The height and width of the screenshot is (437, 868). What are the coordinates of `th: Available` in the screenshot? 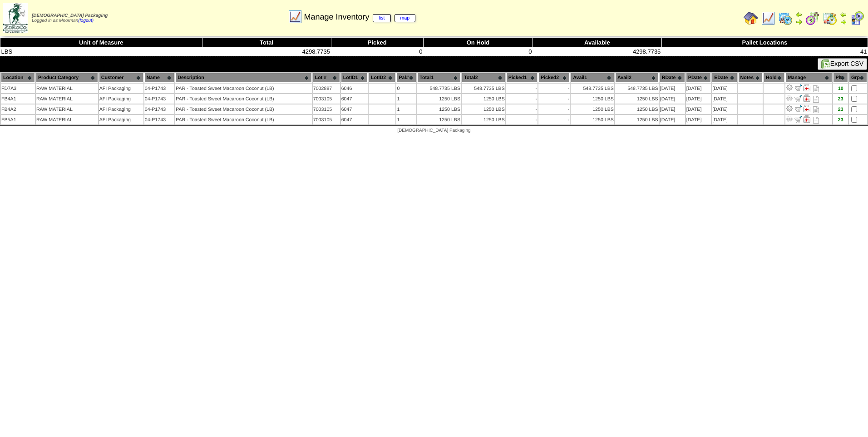 It's located at (596, 43).